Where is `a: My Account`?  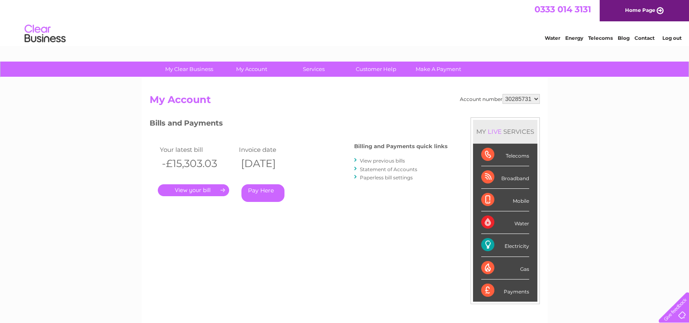
a: My Account is located at coordinates (251, 69).